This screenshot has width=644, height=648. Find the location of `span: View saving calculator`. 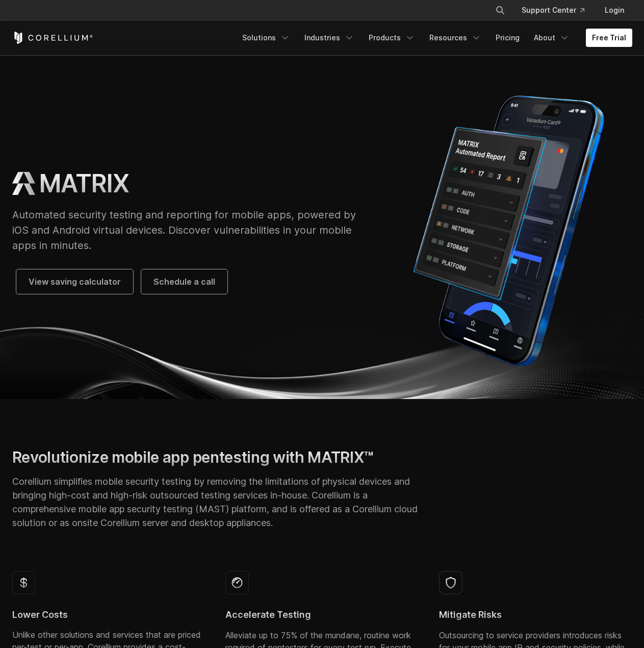

span: View saving calculator is located at coordinates (74, 281).